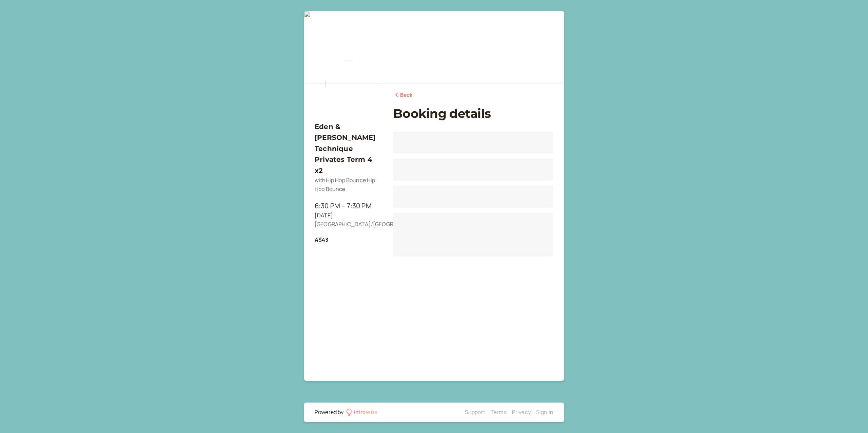 The height and width of the screenshot is (433, 868). What do you see at coordinates (329, 413) in the screenshot?
I see `div: Powered by` at bounding box center [329, 413].